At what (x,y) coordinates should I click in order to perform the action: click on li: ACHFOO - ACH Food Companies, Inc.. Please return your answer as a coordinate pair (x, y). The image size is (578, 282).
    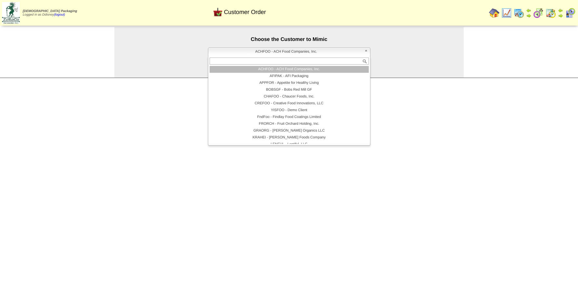
    Looking at the image, I should click on (289, 69).